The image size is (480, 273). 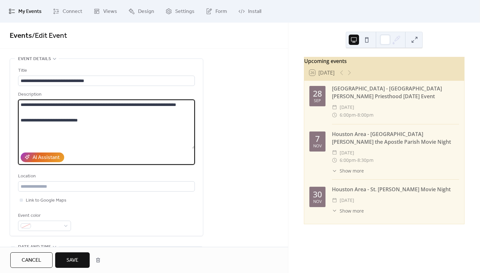 I want to click on div: 7, so click(x=317, y=138).